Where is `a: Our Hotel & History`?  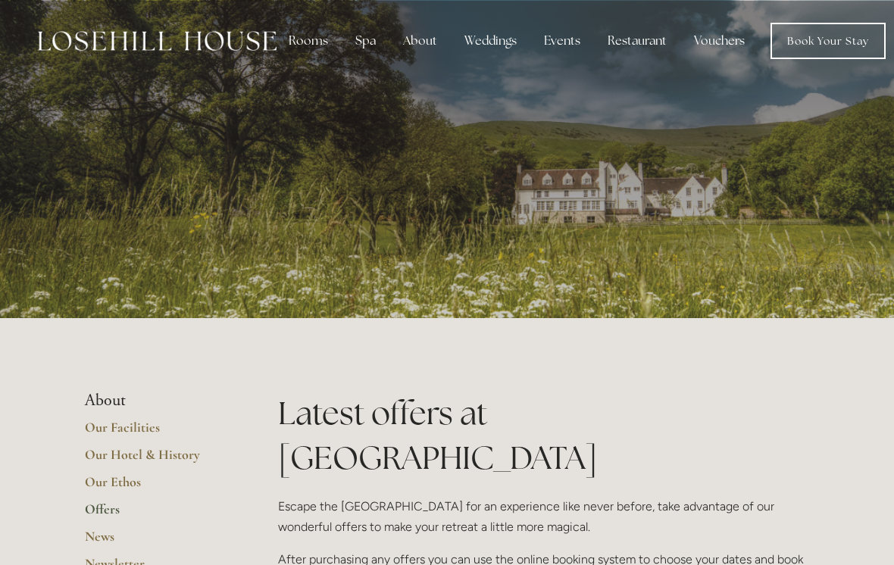 a: Our Hotel & History is located at coordinates (157, 460).